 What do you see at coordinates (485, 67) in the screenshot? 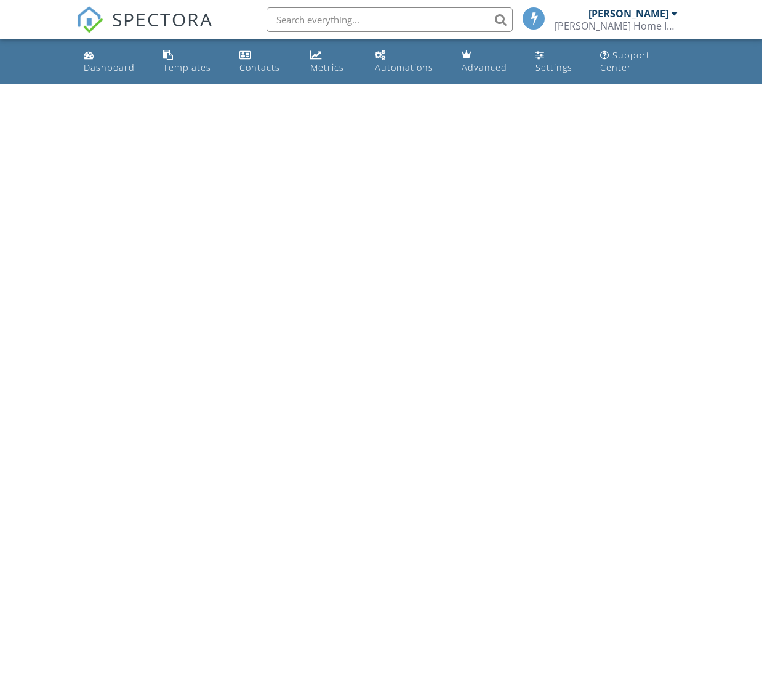
I see `div: Advanced` at bounding box center [485, 67].